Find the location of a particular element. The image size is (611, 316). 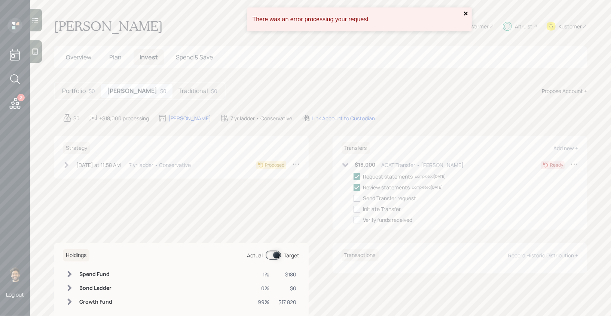

h6: Bond Ladder is located at coordinates (96, 288).